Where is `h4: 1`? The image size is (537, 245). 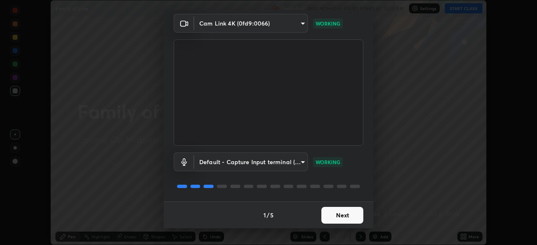 h4: 1 is located at coordinates (265, 215).